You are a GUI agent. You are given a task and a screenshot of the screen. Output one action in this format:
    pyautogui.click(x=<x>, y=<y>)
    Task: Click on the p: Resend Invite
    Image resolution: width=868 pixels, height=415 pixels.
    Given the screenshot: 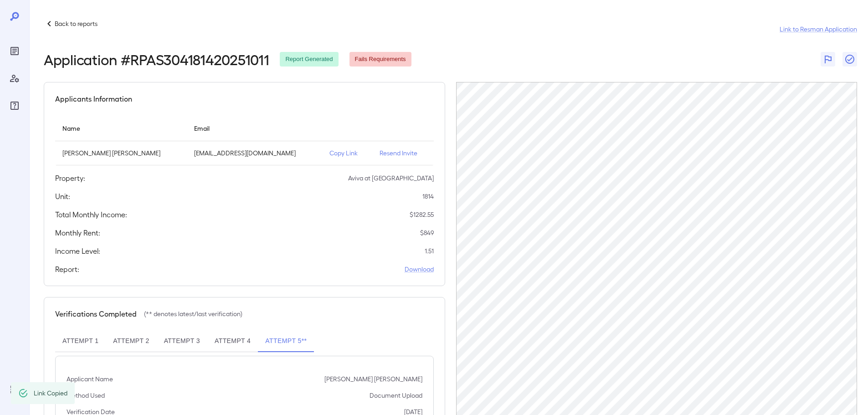 What is the action you would take?
    pyautogui.click(x=403, y=153)
    